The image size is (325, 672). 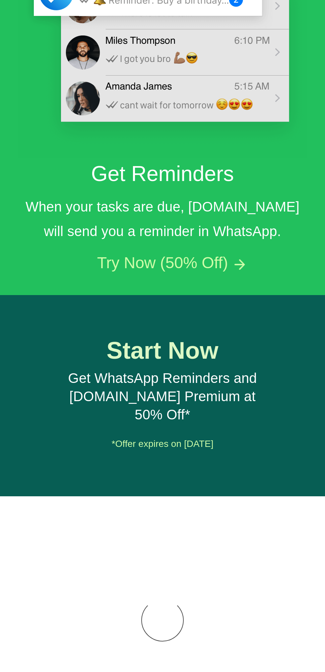 I want to click on span: Loading…, so click(x=162, y=620).